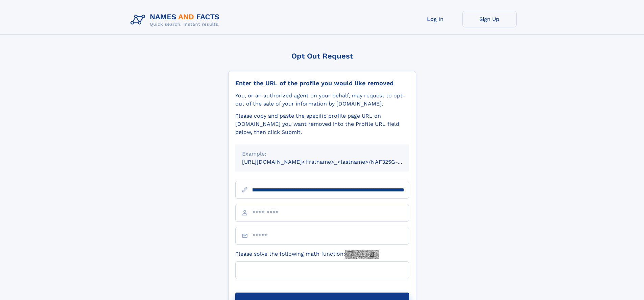  I want to click on a: Sign Up, so click(490, 19).